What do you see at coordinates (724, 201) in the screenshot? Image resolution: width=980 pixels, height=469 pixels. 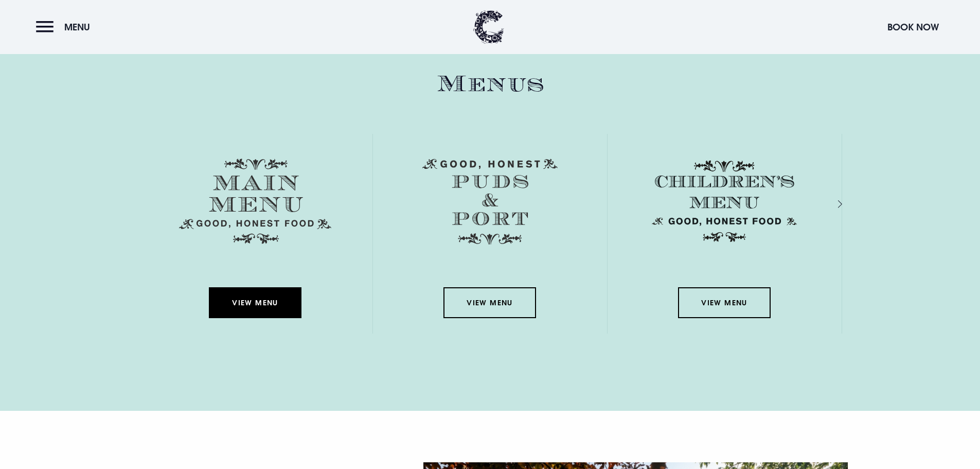 I see `img: Childrens Menu 1` at bounding box center [724, 201].